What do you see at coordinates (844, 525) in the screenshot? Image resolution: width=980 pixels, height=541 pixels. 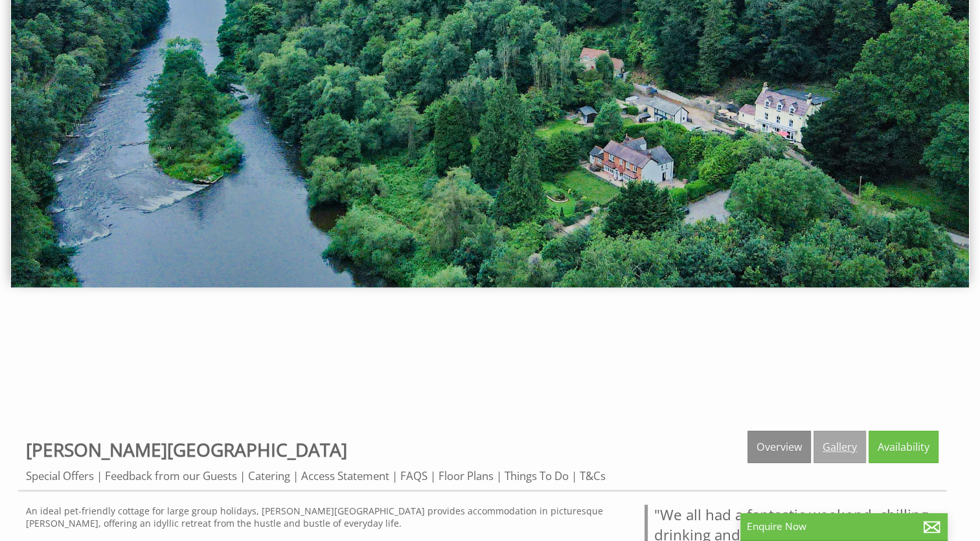 I see `p: Enquire Now` at bounding box center [844, 525].